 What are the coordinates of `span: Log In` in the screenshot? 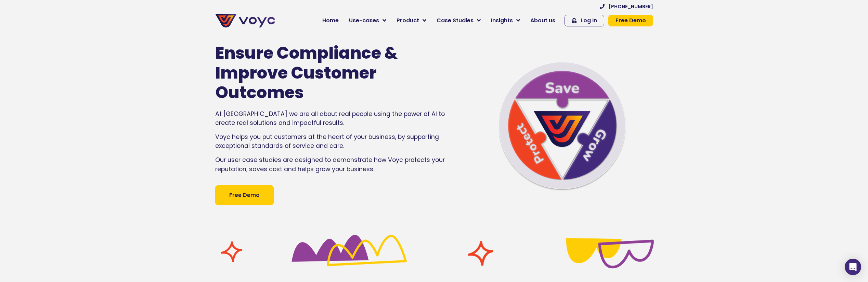 It's located at (589, 21).